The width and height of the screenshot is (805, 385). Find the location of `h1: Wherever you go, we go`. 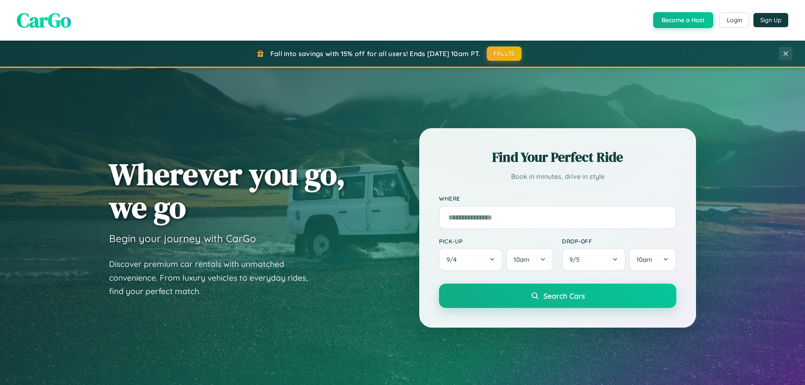

h1: Wherever you go, we go is located at coordinates (227, 191).